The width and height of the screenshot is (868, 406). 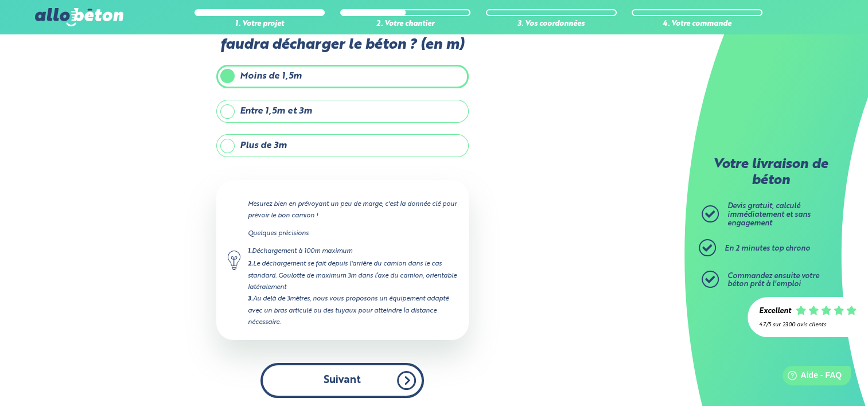 I want to click on div: Excellent, so click(x=775, y=311).